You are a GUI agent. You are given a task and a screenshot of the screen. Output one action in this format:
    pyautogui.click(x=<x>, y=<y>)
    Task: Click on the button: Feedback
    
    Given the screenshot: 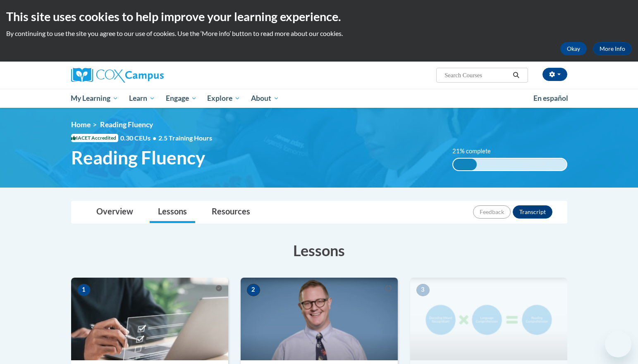 What is the action you would take?
    pyautogui.click(x=492, y=212)
    